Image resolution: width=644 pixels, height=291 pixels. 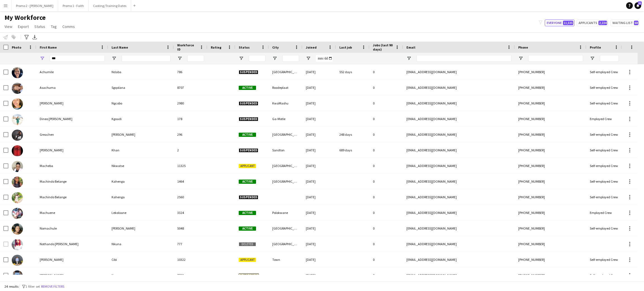 What do you see at coordinates (72, 166) in the screenshot?
I see `div: Macheba` at bounding box center [72, 166].